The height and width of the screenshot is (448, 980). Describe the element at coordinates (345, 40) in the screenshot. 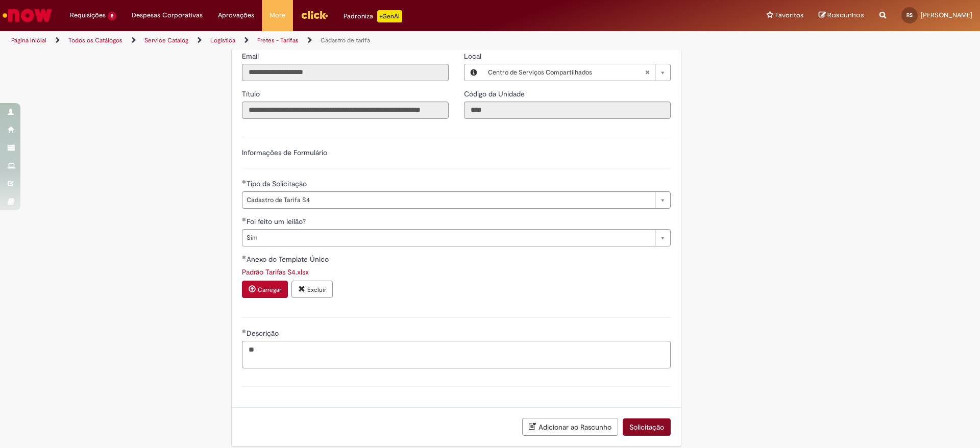

I see `a: Cadastro de tarifa` at that location.